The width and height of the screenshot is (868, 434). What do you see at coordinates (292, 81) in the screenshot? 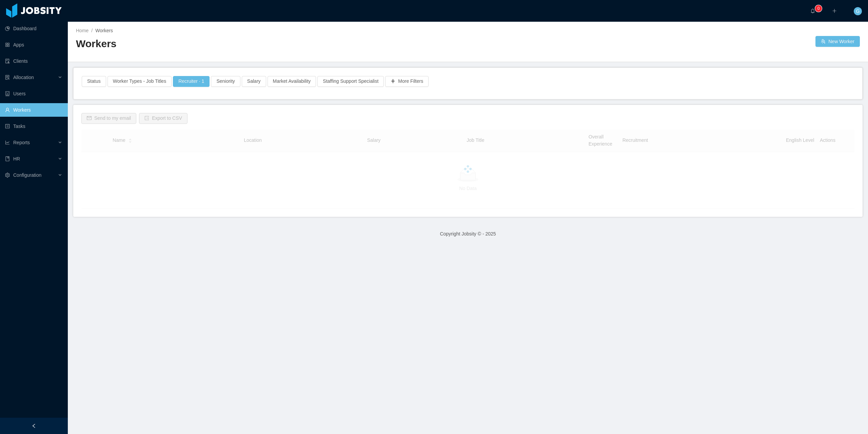
I see `button: Market Availability` at bounding box center [292, 81].